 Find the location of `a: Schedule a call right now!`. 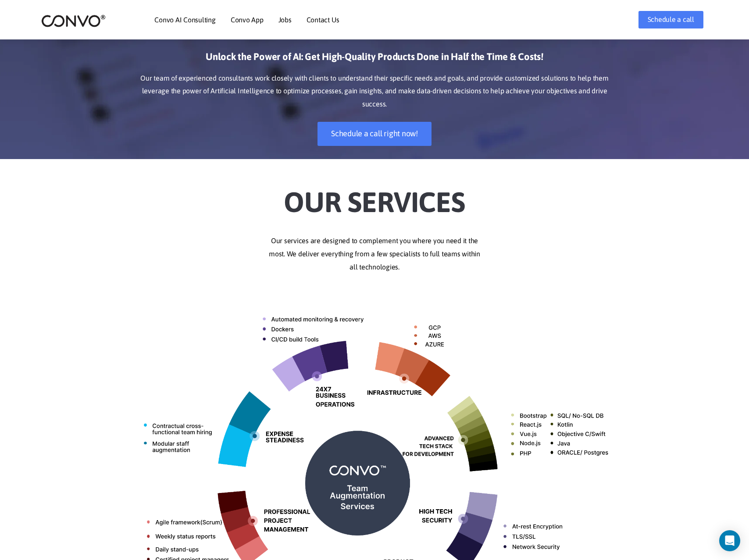

a: Schedule a call right now! is located at coordinates (374, 133).